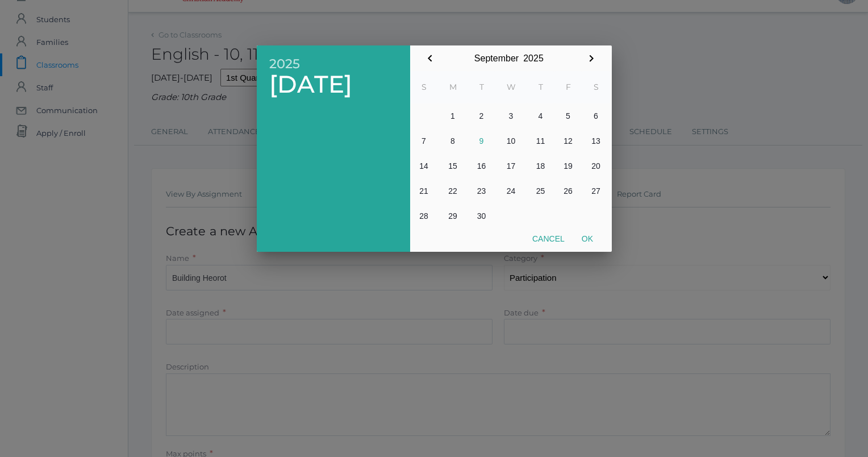  What do you see at coordinates (452, 116) in the screenshot?
I see `button: 1` at bounding box center [452, 116].